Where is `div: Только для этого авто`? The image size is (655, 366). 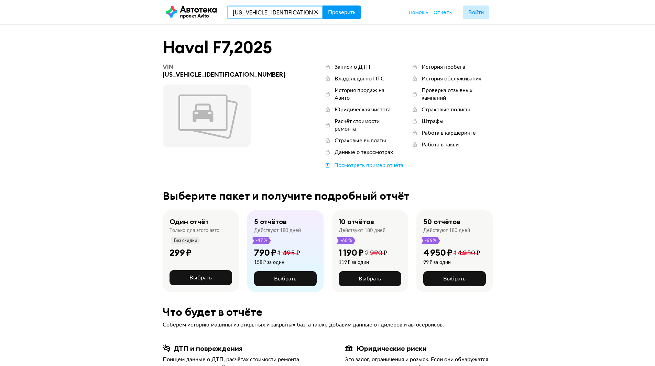
div: Только для этого авто is located at coordinates (194, 231).